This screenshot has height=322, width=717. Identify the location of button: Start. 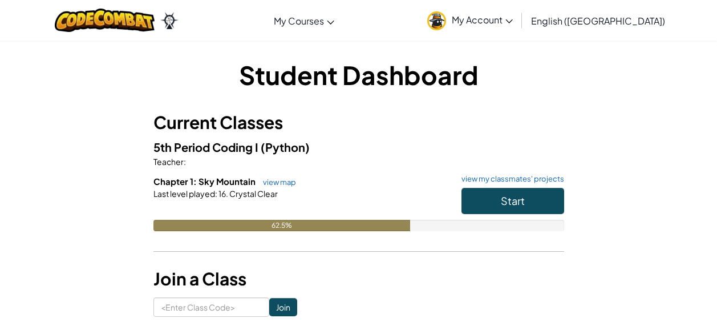
(513, 201).